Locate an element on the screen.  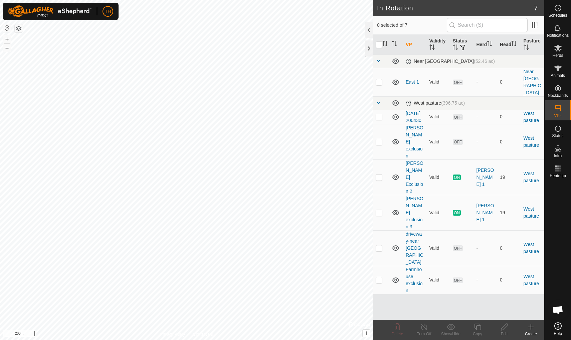
th: Validity is located at coordinates (438, 45).